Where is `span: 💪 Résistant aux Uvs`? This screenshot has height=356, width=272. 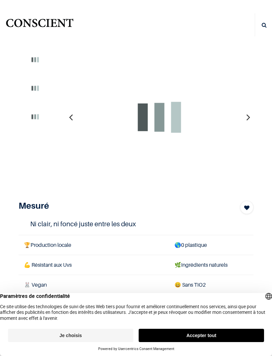 span: 💪 Résistant aux Uvs is located at coordinates (48, 264).